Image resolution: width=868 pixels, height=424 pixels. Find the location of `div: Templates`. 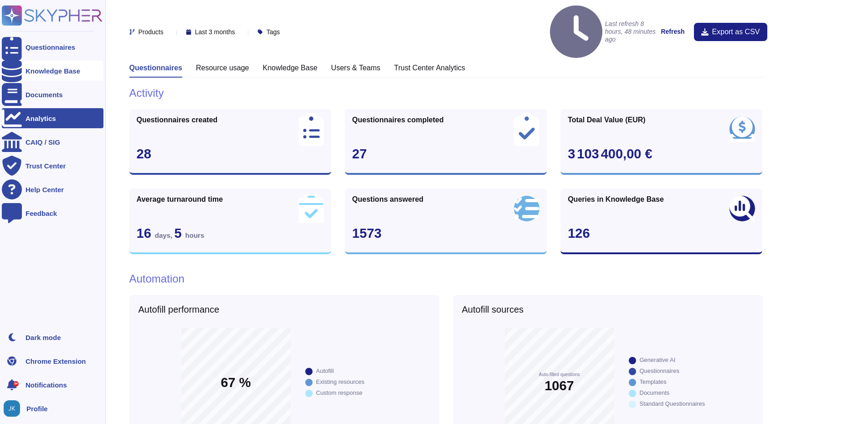

div: Templates is located at coordinates (653, 381).